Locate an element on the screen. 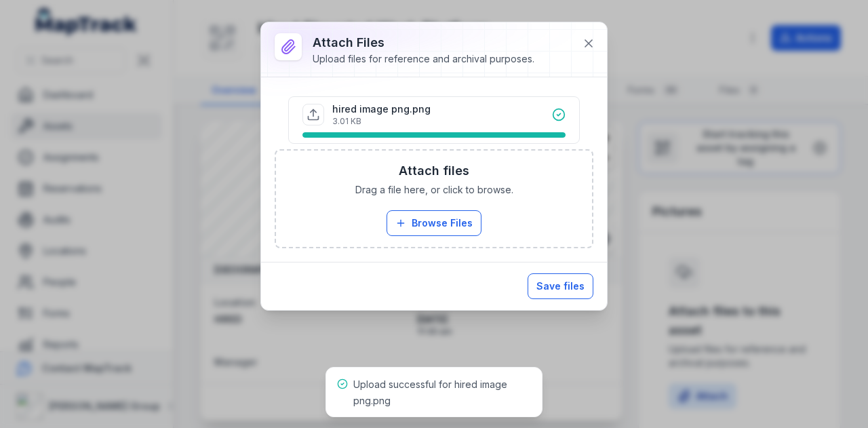 This screenshot has height=428, width=868. div: Upload files for reference and archival purposes. is located at coordinates (423, 59).